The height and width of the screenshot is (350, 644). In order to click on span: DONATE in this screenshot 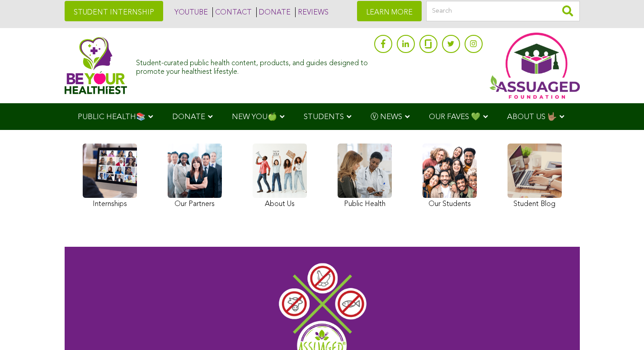, I will do `click(188, 116)`.